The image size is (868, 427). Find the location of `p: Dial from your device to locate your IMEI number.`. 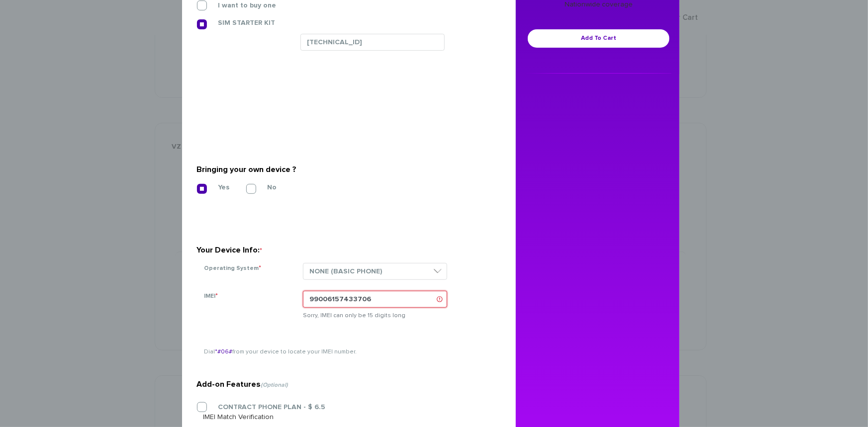

p: Dial from your device to locate your IMEI number. is located at coordinates (346, 352).